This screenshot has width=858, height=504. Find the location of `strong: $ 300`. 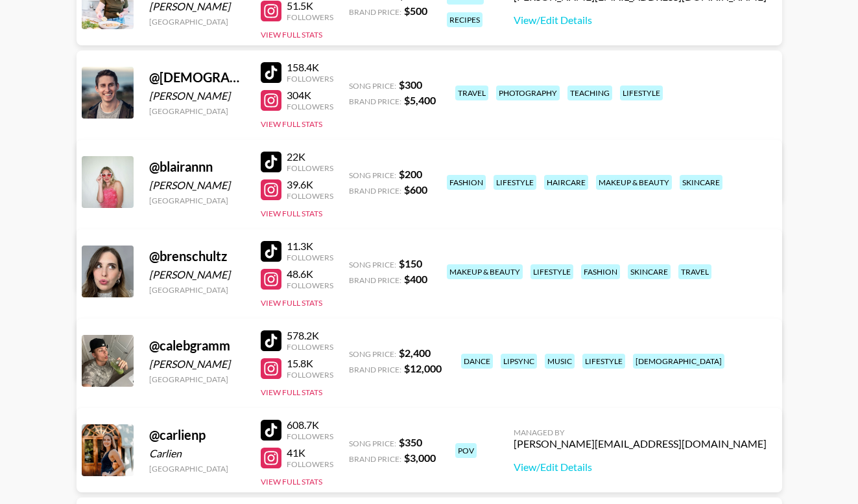

strong: $ 300 is located at coordinates (411, 84).